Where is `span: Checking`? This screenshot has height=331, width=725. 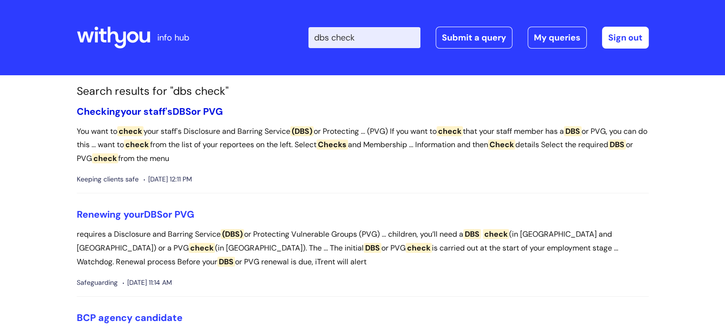
span: Checking is located at coordinates (99, 112).